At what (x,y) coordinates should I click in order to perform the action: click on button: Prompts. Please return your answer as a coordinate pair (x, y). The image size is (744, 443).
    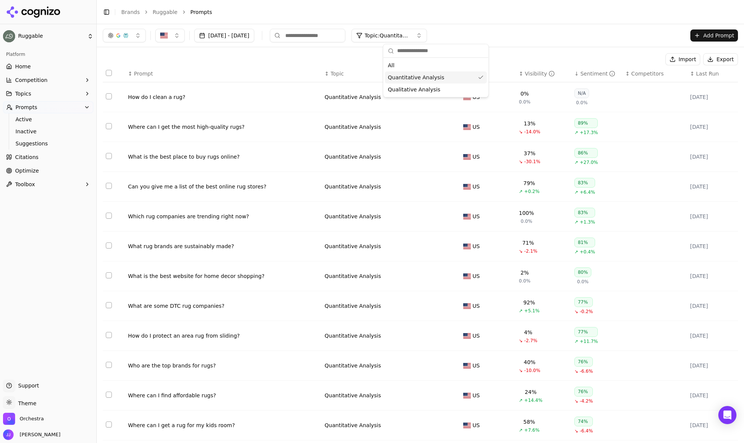
    Looking at the image, I should click on (48, 107).